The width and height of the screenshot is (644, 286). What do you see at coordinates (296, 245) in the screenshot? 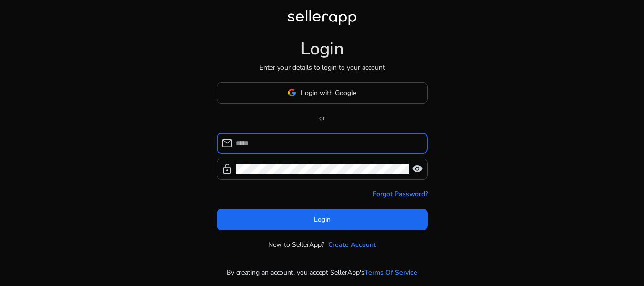
I see `p: New to SellerApp?` at bounding box center [296, 245].